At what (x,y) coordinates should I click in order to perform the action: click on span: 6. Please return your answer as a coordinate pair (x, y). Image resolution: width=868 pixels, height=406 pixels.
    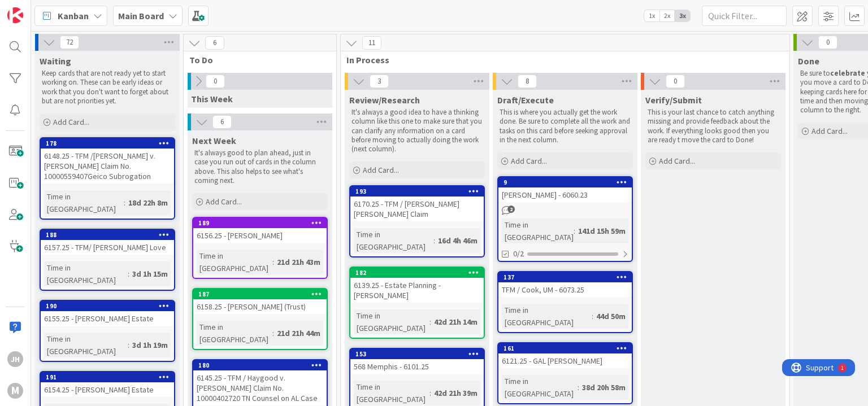
    Looking at the image, I should click on (222, 122).